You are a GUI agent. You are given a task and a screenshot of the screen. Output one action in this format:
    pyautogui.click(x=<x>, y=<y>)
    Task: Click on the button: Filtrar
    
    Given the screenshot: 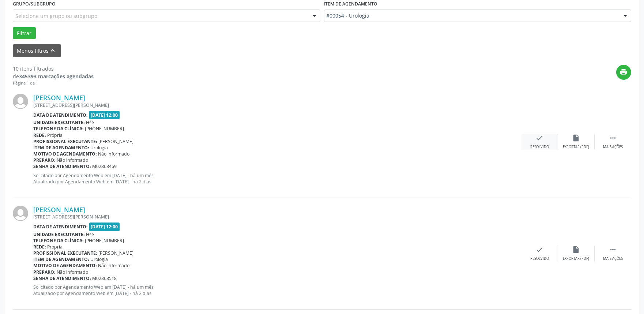 What is the action you would take?
    pyautogui.click(x=24, y=33)
    